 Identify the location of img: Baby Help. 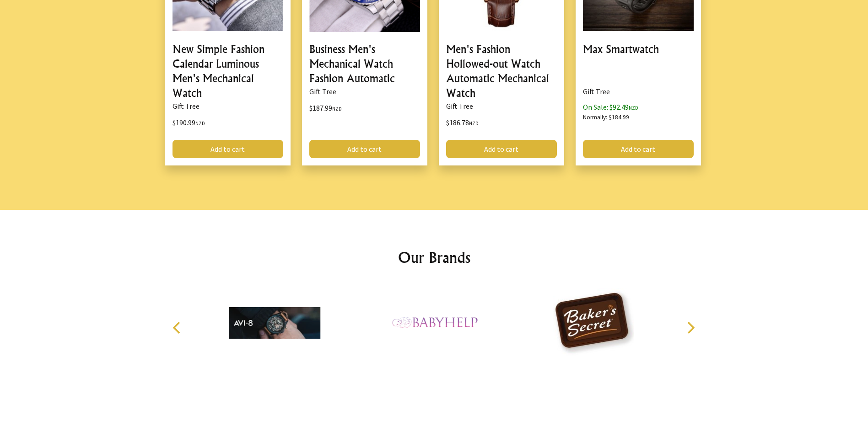
(434, 323).